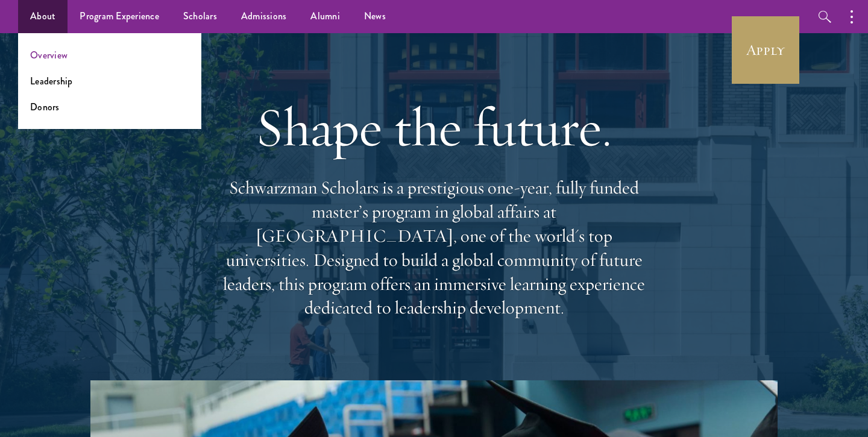 Image resolution: width=868 pixels, height=437 pixels. I want to click on p: Schwarzman Scholars is a prestigious one-year, fully funded master’s program in global affairs at..., so click(434, 247).